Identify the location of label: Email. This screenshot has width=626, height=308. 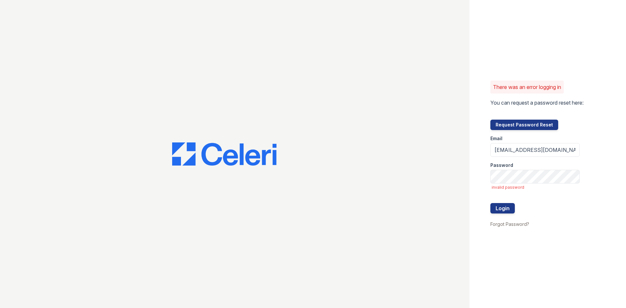
(496, 139).